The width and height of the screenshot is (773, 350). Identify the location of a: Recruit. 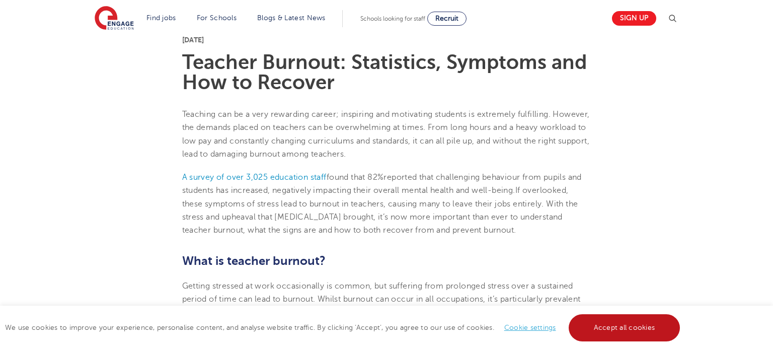
(447, 19).